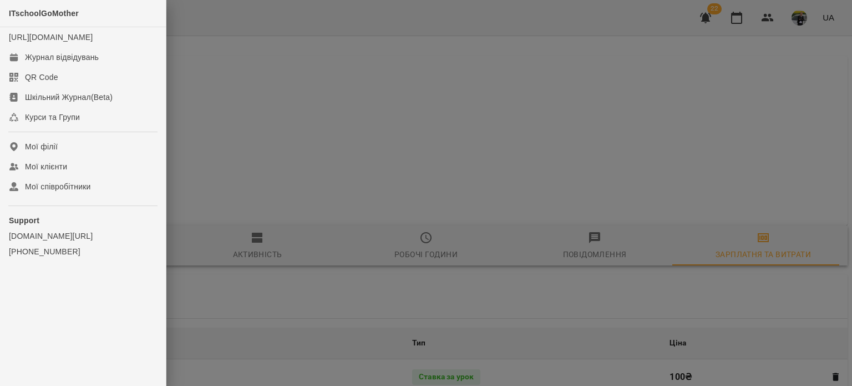 The image size is (852, 386). What do you see at coordinates (41, 146) in the screenshot?
I see `div: Мої філії` at bounding box center [41, 146].